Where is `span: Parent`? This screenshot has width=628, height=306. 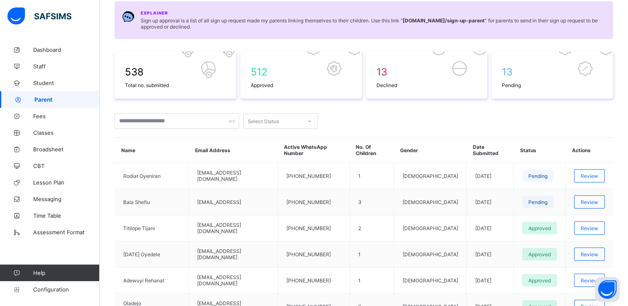 span: Parent is located at coordinates (67, 100).